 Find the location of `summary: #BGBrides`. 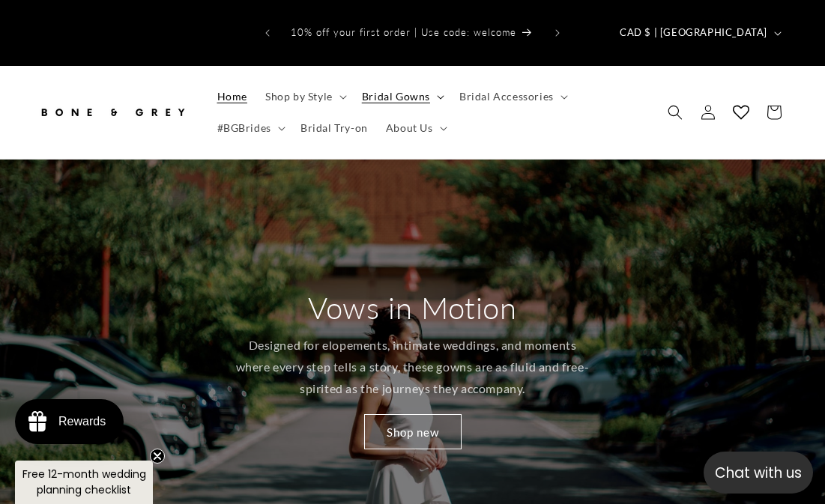

summary: #BGBrides is located at coordinates (249, 128).